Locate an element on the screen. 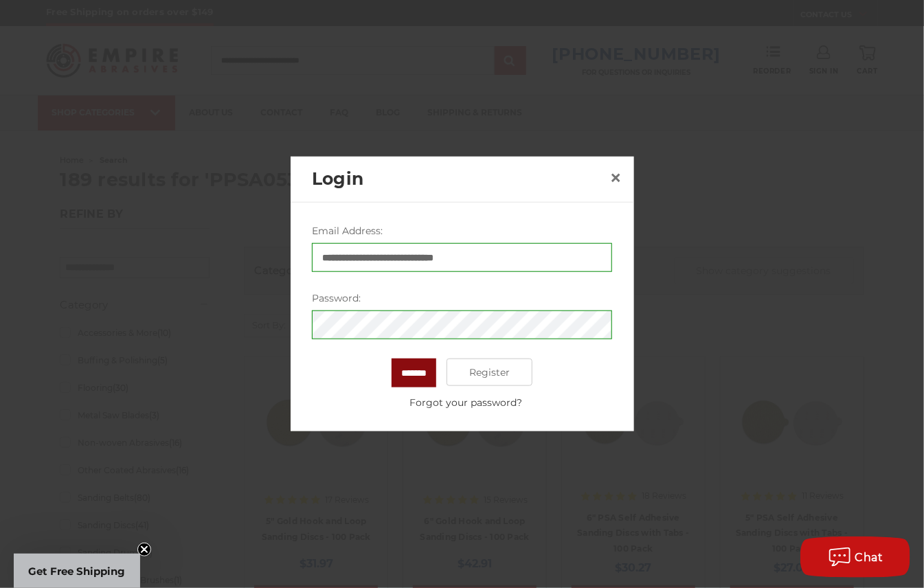  button: Close teaser is located at coordinates (144, 550).